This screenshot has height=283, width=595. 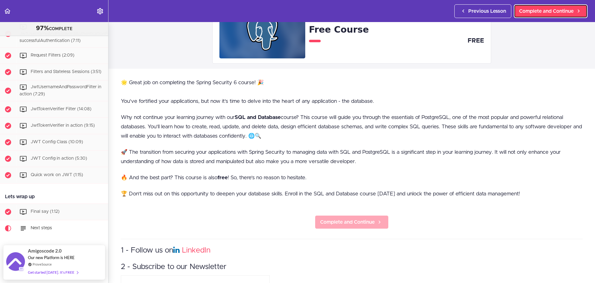 I want to click on span: Request Filters (2:09), so click(x=52, y=56).